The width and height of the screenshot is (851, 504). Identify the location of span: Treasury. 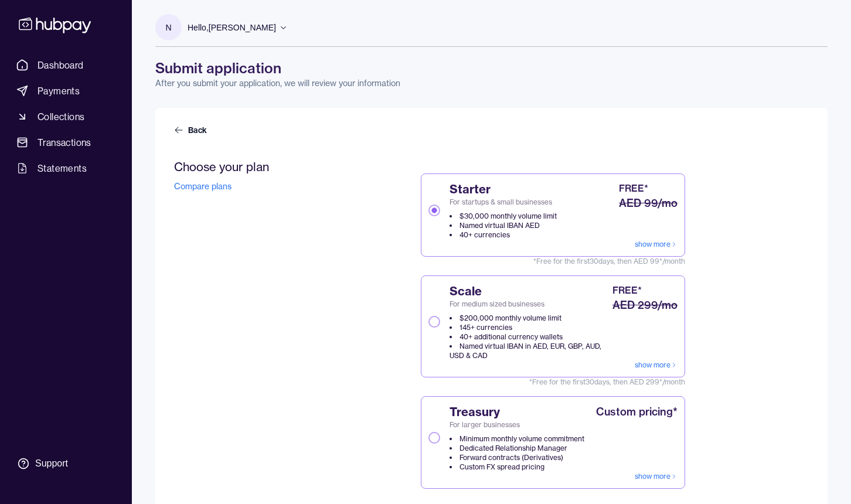
(517, 412).